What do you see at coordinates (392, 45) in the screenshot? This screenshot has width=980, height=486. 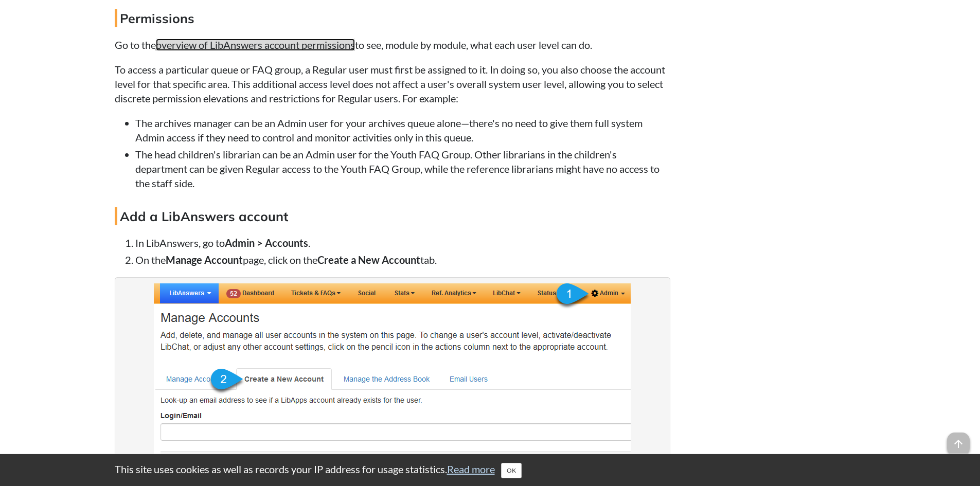 I see `p: Go to the to see, module by module, what each user level can do.` at bounding box center [392, 45].